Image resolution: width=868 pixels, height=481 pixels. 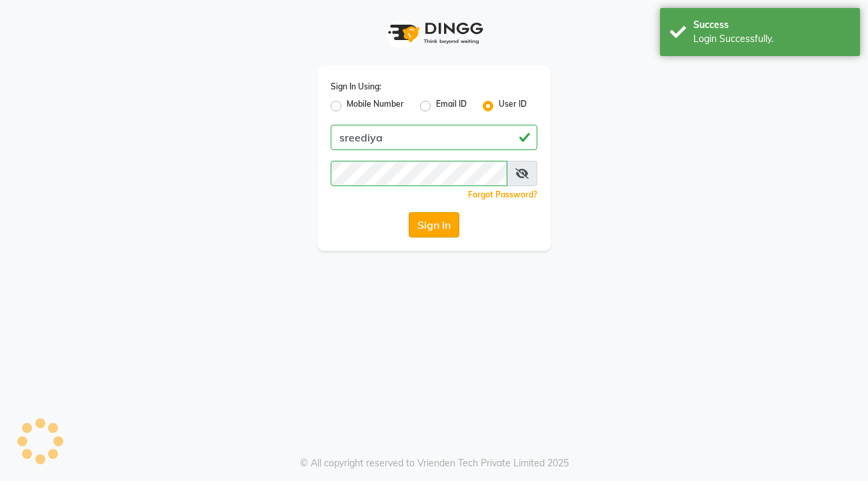 What do you see at coordinates (503, 194) in the screenshot?
I see `a: Forgot Password?` at bounding box center [503, 194].